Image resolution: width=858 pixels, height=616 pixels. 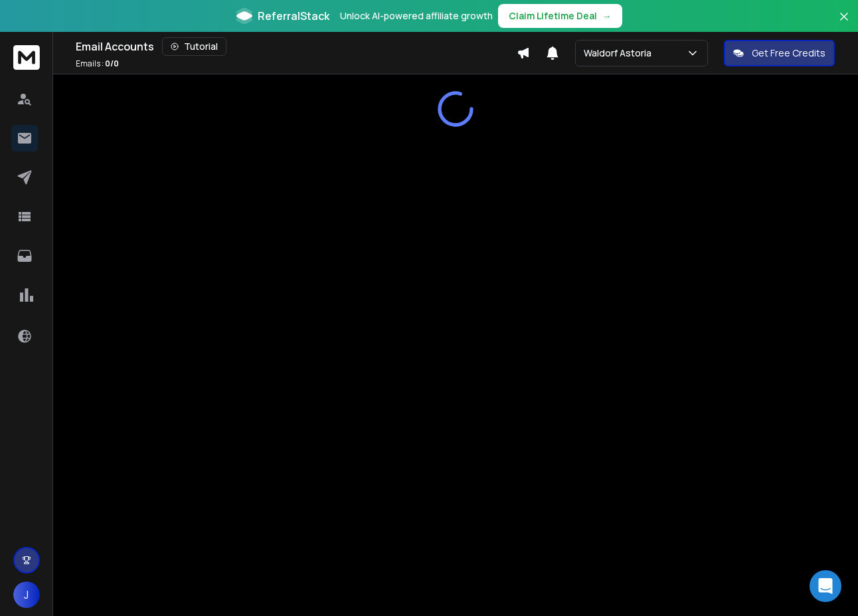 What do you see at coordinates (27, 594) in the screenshot?
I see `button: J` at bounding box center [27, 594].